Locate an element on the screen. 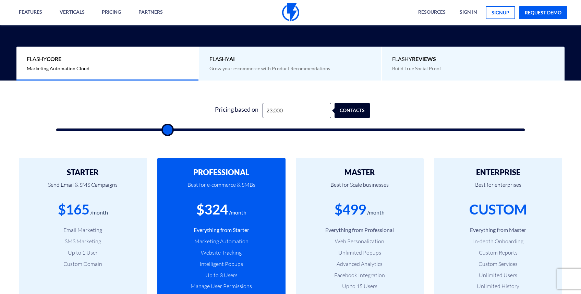 This screenshot has height=294, width=581. li: Everything from Master is located at coordinates (498, 230).